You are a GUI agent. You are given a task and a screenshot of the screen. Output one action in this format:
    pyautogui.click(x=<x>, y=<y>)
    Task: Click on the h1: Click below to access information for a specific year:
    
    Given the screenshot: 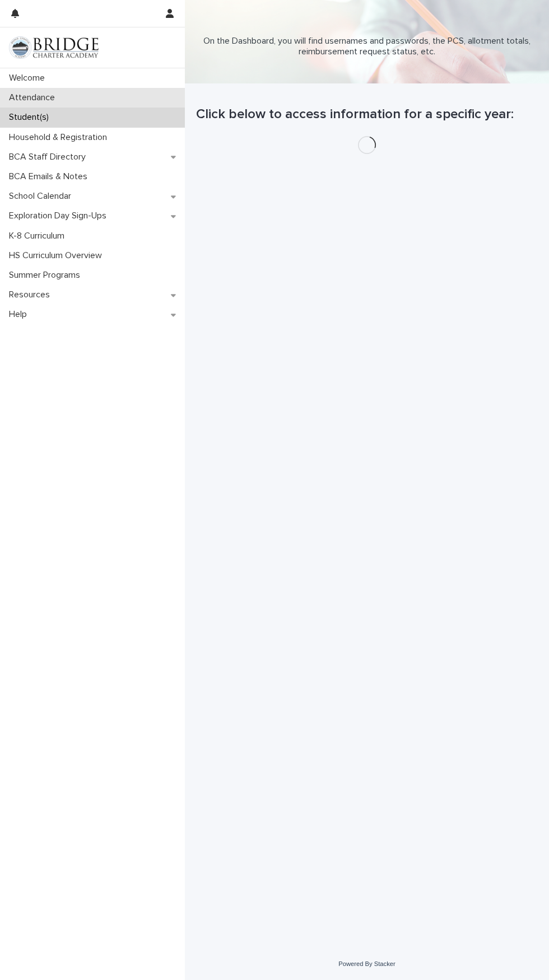 What is the action you would take?
    pyautogui.click(x=367, y=114)
    